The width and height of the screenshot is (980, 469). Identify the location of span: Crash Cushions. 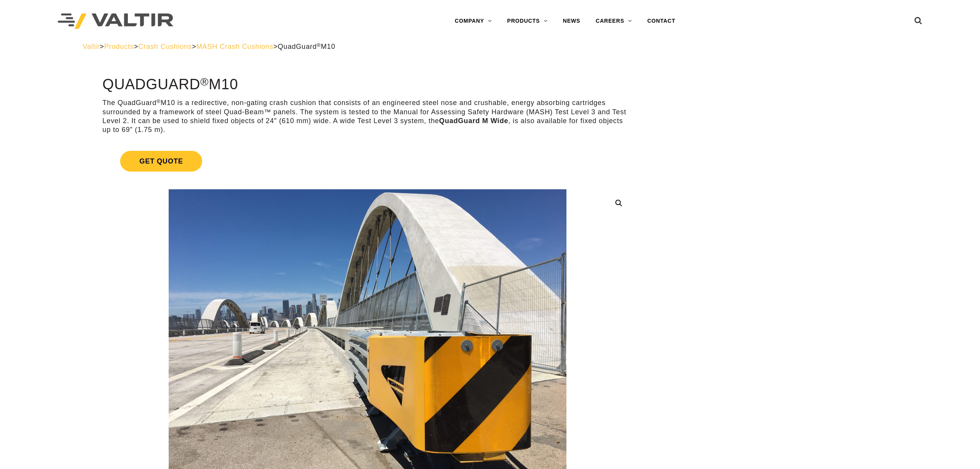
(165, 46).